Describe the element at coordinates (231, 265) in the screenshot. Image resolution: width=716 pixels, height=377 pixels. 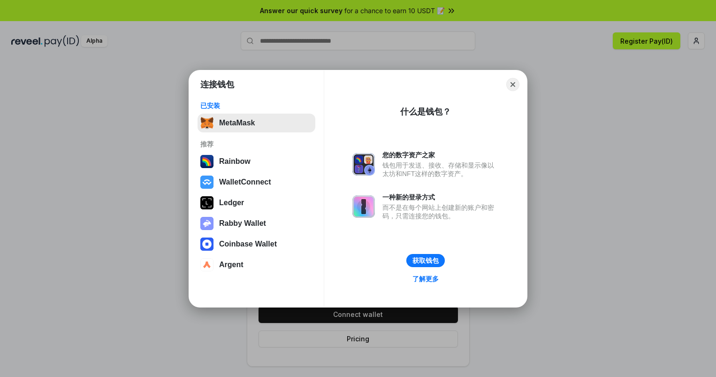
I see `div: Argent` at that location.